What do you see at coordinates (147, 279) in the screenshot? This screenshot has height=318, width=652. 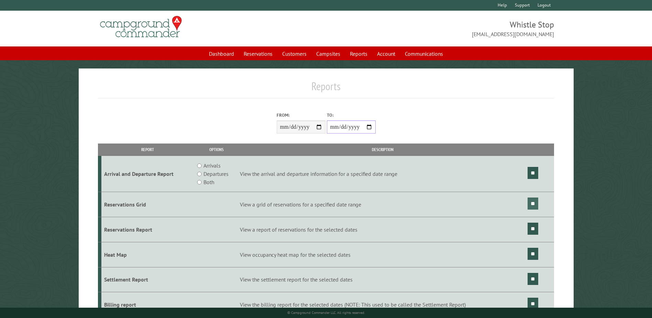 I see `td: Settlement Report` at bounding box center [147, 279].